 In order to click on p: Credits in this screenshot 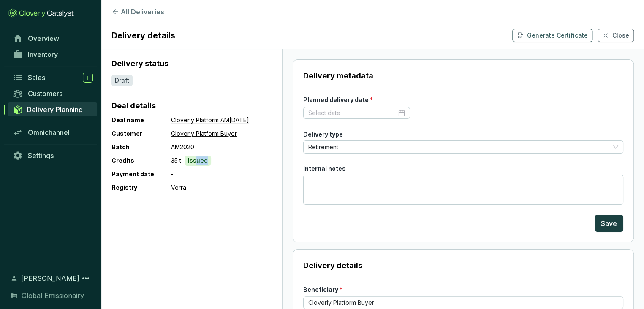, I will do `click(141, 160)`.